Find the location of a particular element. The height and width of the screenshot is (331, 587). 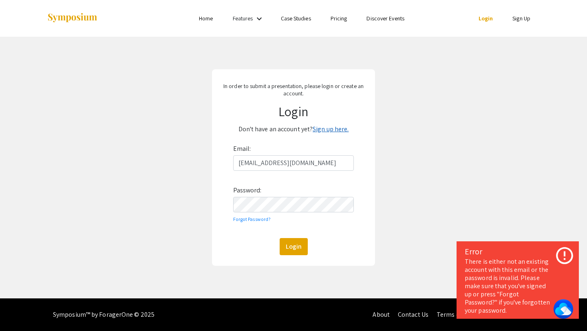

p: In order to submit a presentation, please login or create an account. is located at coordinates (293, 90).